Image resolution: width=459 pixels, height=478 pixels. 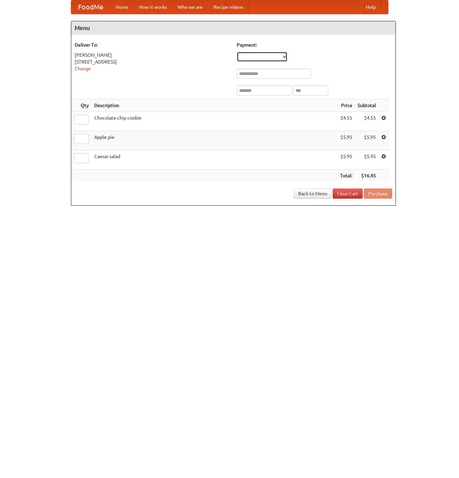 What do you see at coordinates (371, 7) in the screenshot?
I see `a: Help` at bounding box center [371, 7].